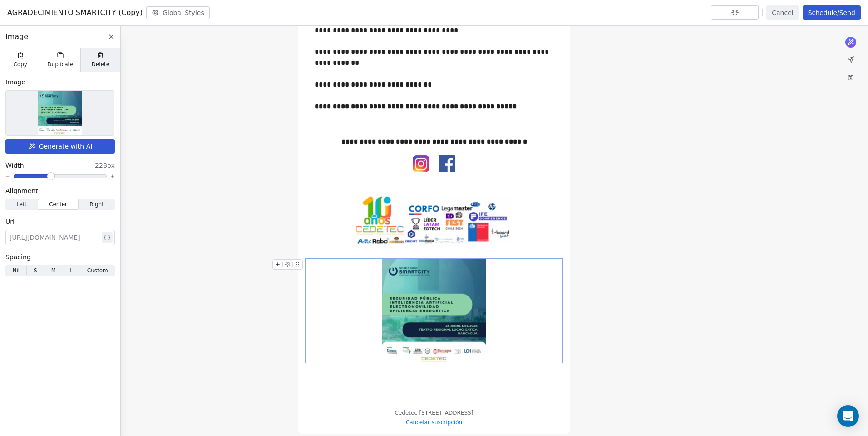 The width and height of the screenshot is (868, 436). What do you see at coordinates (101, 64) in the screenshot?
I see `span: Delete` at bounding box center [101, 64].